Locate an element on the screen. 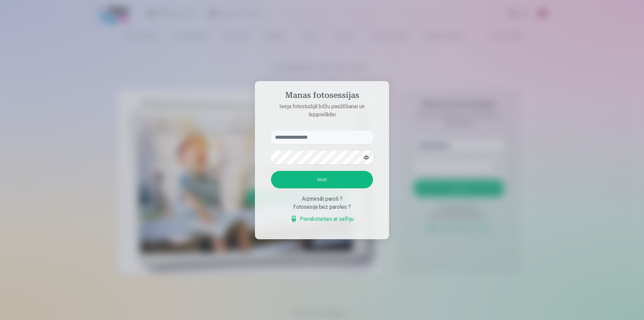  h4: Manas fotosessijas is located at coordinates (322, 96).